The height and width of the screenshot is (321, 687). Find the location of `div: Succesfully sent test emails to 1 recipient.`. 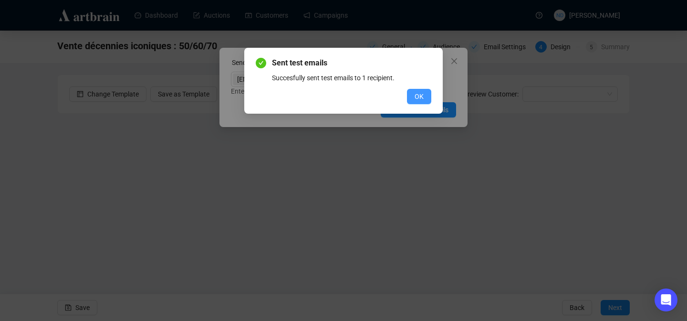

div: Succesfully sent test emails to 1 recipient. is located at coordinates (352, 78).